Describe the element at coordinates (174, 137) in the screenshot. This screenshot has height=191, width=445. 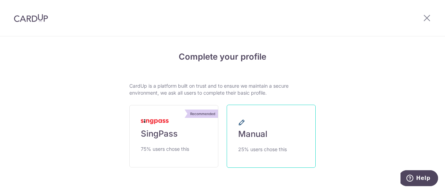
I see `a: Recommended SingPass 75% users chose this` at that location.